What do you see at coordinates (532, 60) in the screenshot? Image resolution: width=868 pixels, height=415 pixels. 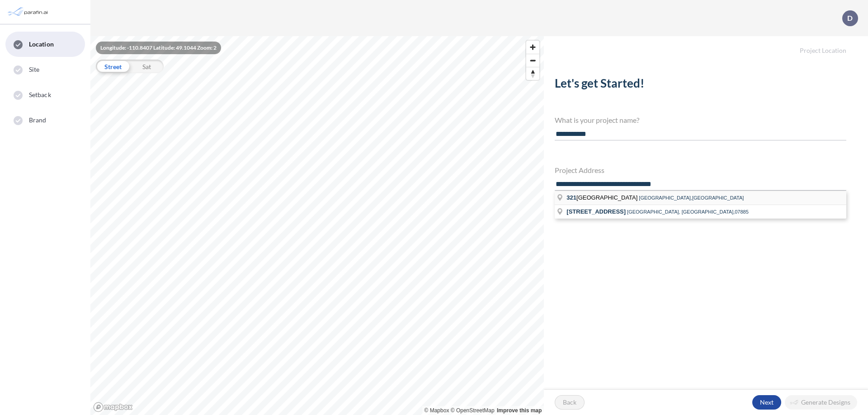 I see `span: Zoom out` at bounding box center [532, 60].